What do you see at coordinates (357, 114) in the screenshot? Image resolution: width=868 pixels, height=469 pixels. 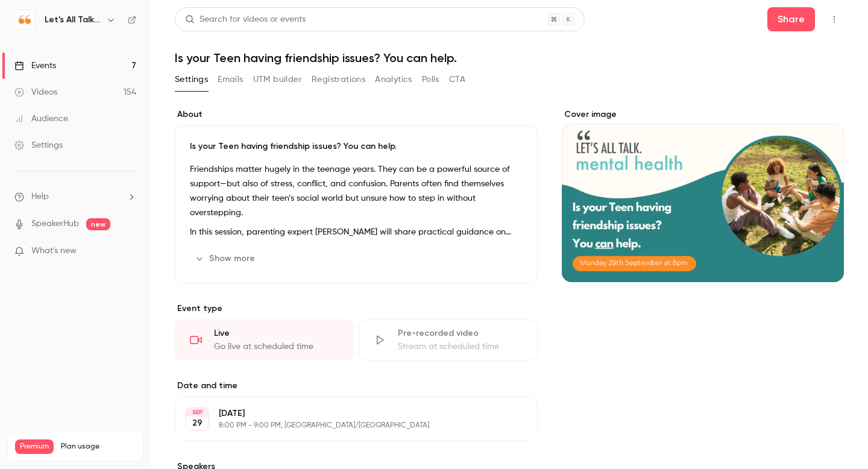 I see `label: About` at bounding box center [357, 114].